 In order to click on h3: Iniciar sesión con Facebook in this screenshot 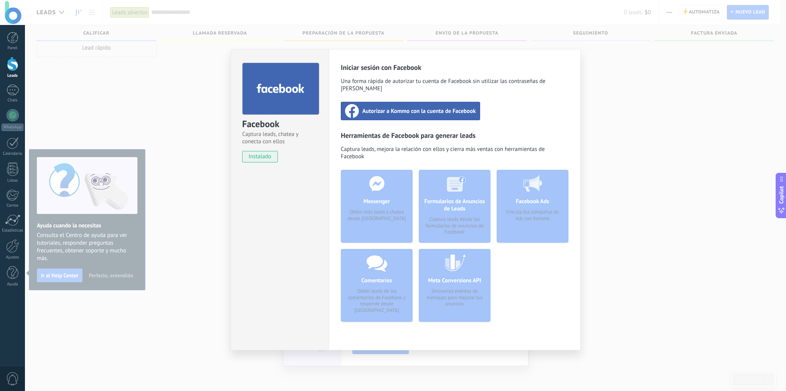, I will do `click(455, 67)`.